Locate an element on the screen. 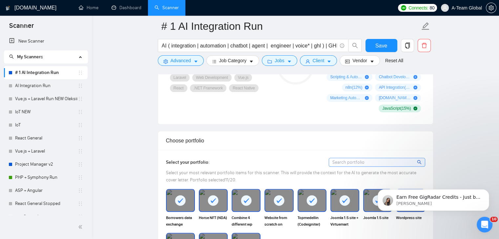 This screenshot has width=499, height=239. span: Client is located at coordinates (318, 61).